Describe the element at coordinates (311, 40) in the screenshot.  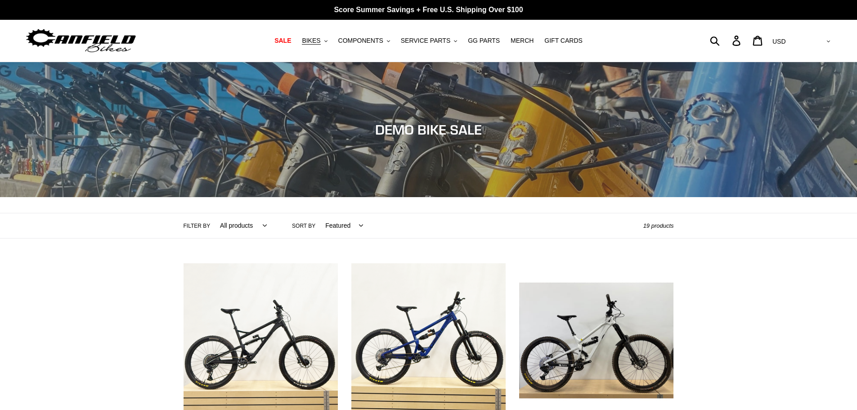
I see `span: BIKES` at that location.